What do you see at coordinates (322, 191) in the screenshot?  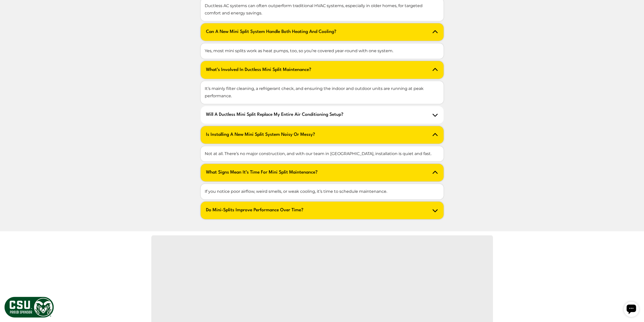 I see `p: If you notice poor airflow, weird smells, or weak cooling, it’s time to schedule maintenance.` at bounding box center [322, 191].